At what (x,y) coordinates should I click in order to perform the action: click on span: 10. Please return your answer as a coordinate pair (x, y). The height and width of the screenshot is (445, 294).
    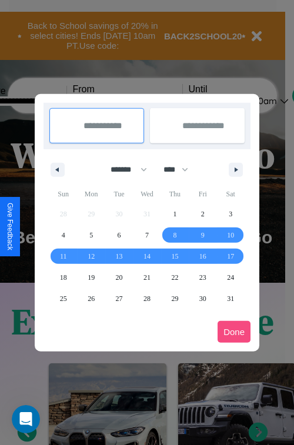
    Looking at the image, I should click on (230, 235).